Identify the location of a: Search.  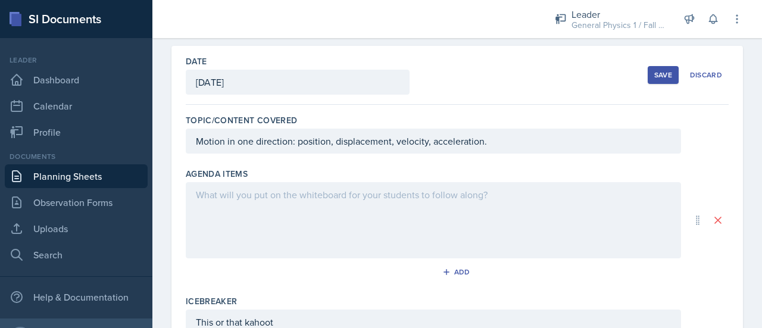
(76, 255).